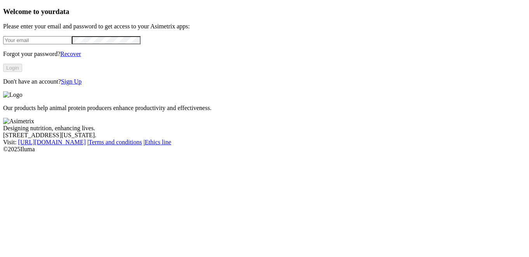  Describe the element at coordinates (265, 82) in the screenshot. I see `p: Don't have an account?` at that location.